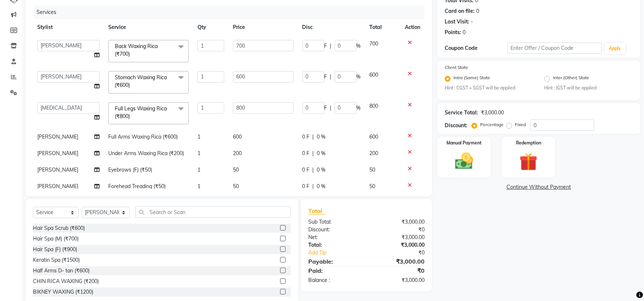  What do you see at coordinates (141, 81) in the screenshot?
I see `span: Stomach Waxing Rica (₹600)` at bounding box center [141, 81].